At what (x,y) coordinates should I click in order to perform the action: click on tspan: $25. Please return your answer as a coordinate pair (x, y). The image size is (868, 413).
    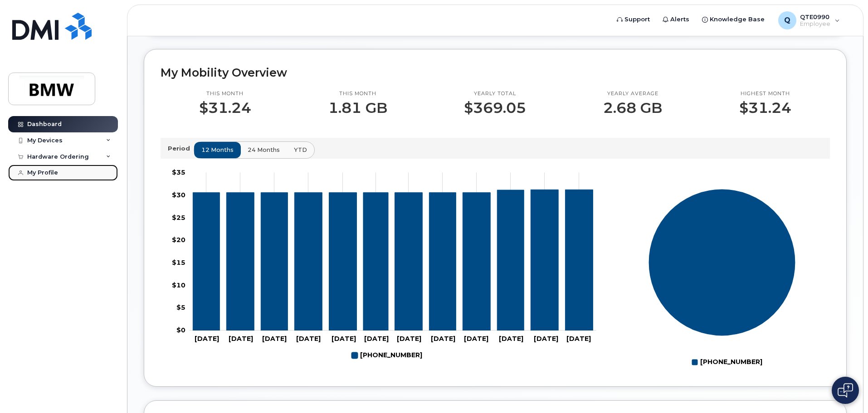
    Looking at the image, I should click on (178, 217).